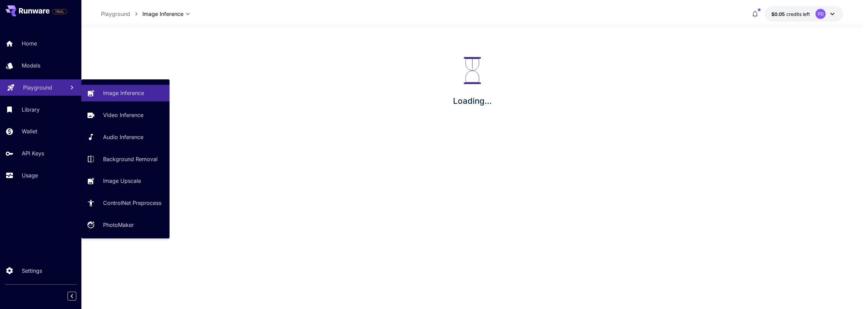  I want to click on a: PhotoMaker, so click(126, 224).